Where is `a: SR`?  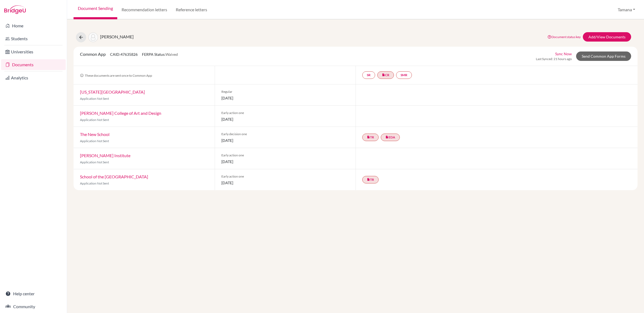 a: SR is located at coordinates (369, 75).